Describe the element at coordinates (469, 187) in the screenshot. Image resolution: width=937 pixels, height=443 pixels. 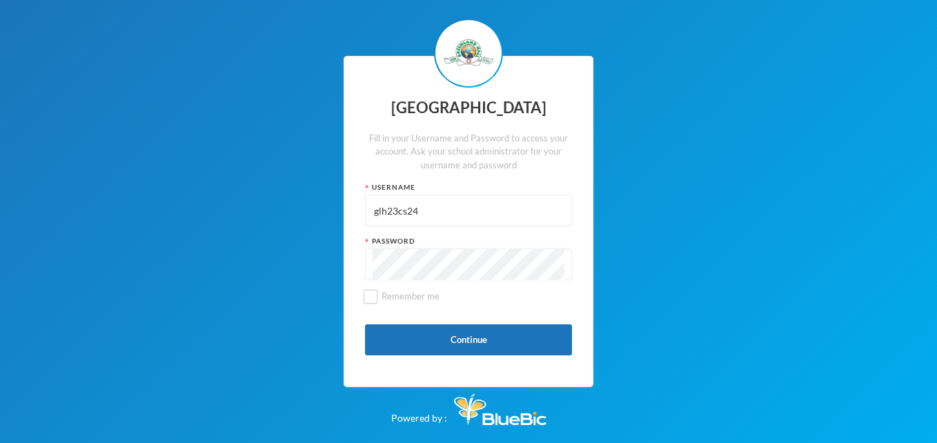
I see `div: Username` at that location.